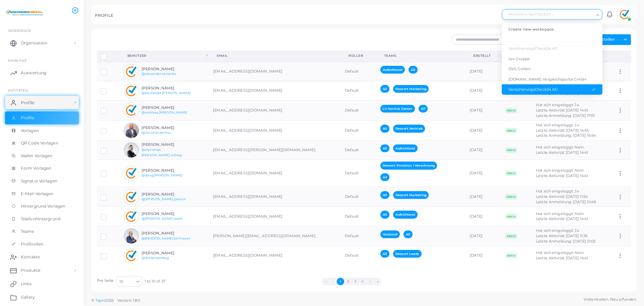 Image resolution: width=644 pixels, height=306 pixels. Describe the element at coordinates (18, 61) in the screenshot. I see `span: EINBLICKE` at that location.